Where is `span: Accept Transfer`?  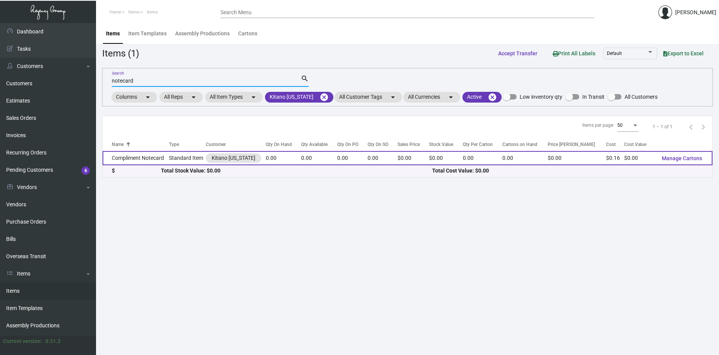
span: Accept Transfer is located at coordinates (518, 53).